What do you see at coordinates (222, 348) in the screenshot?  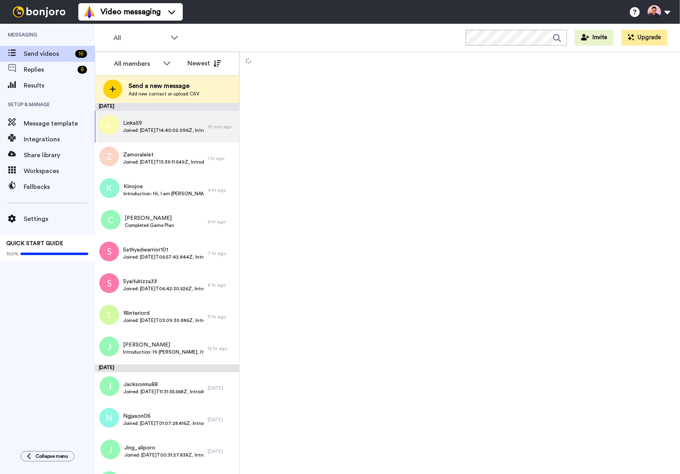 I see `div: 12 hr ago` at bounding box center [222, 348].